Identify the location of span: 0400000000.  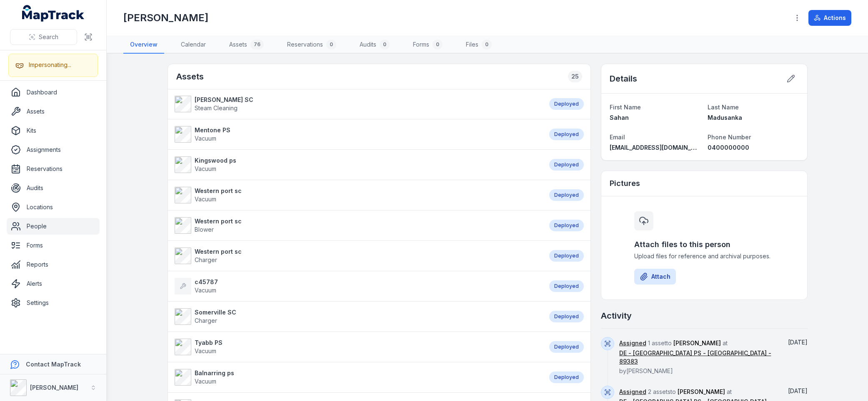
(728, 148).